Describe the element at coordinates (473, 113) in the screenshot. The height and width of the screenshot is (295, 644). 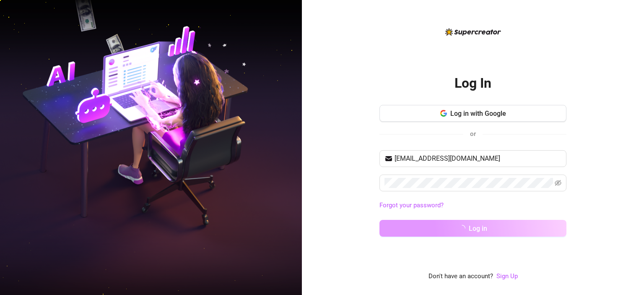
I see `button: Log in with Google` at that location.